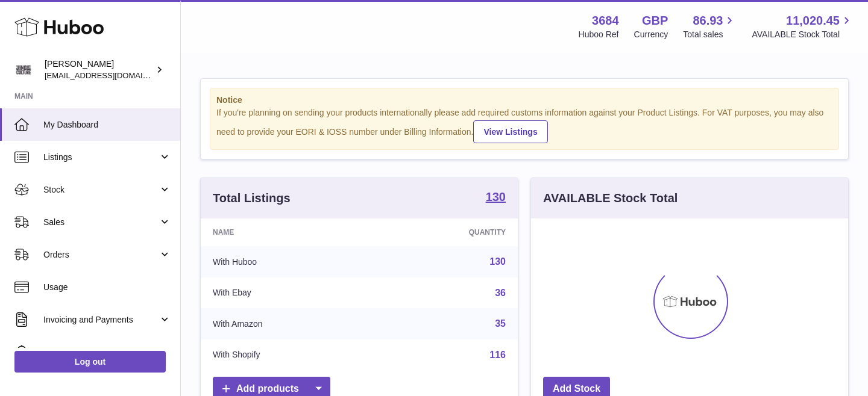 The width and height of the screenshot is (868, 396). What do you see at coordinates (599, 34) in the screenshot?
I see `div: Huboo Ref` at bounding box center [599, 34].